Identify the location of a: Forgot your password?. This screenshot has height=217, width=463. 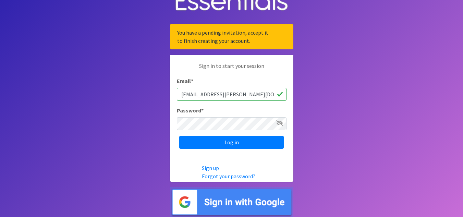
(229, 176).